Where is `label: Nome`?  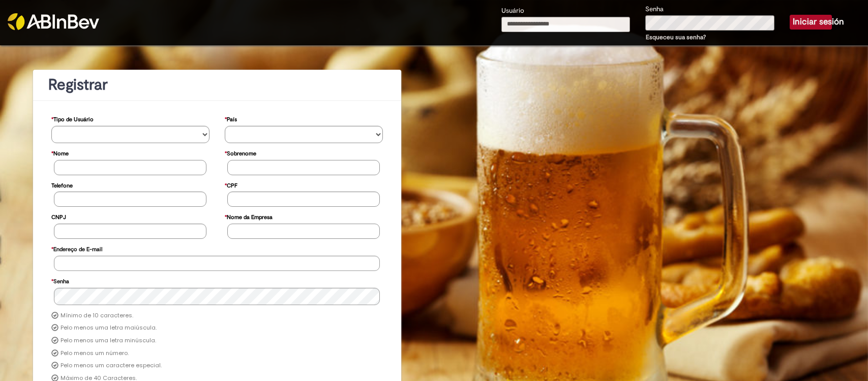 label: Nome is located at coordinates (60, 153).